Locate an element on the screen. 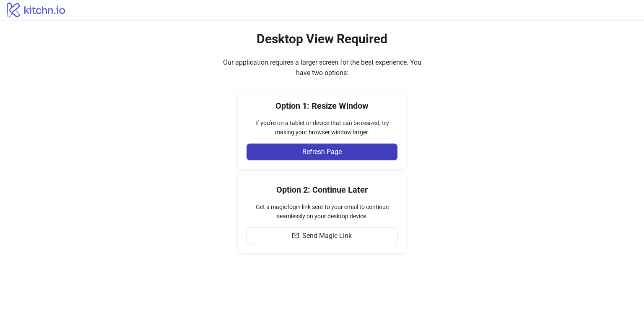 This screenshot has height=332, width=644. div: Get a magic login link sent to your email to continue seamlessly on your desktop device. is located at coordinates (322, 211).